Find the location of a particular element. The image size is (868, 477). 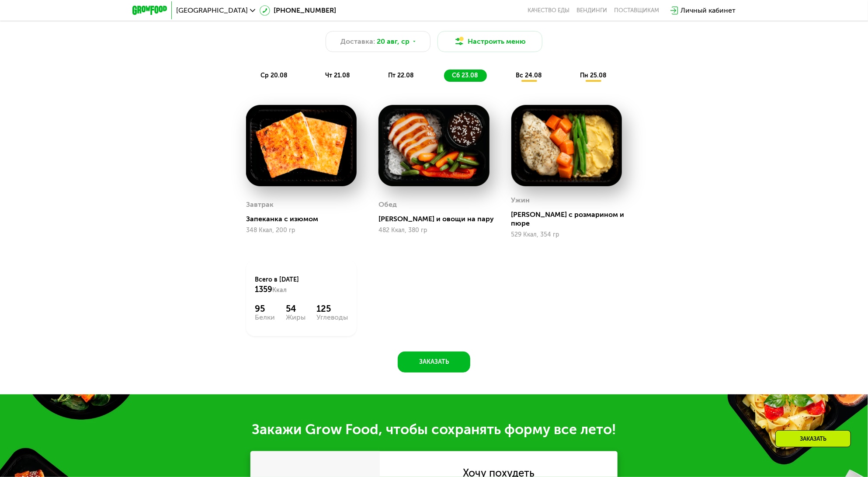

span: пт 22.08 is located at coordinates (401, 75).